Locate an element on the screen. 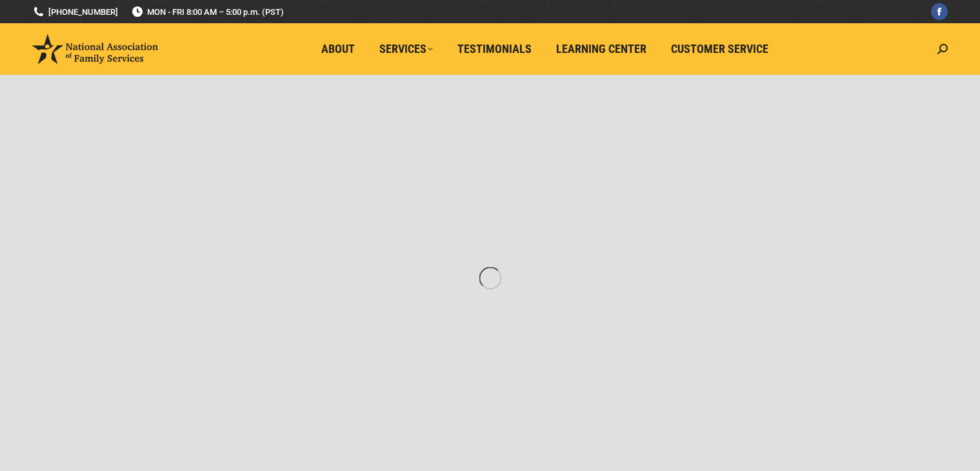  span: Learning Center is located at coordinates (602, 49).